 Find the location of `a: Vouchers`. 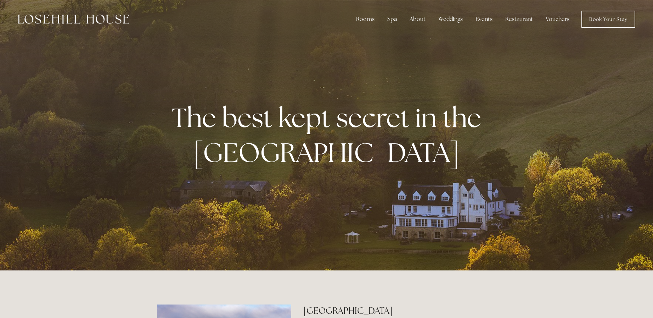

a: Vouchers is located at coordinates (557, 19).